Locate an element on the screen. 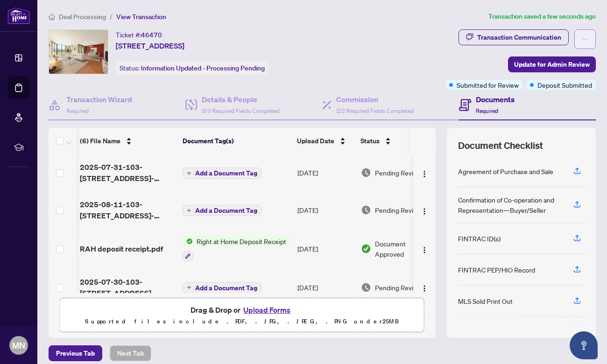 This screenshot has height=364, width=607. span: home is located at coordinates (52, 17).